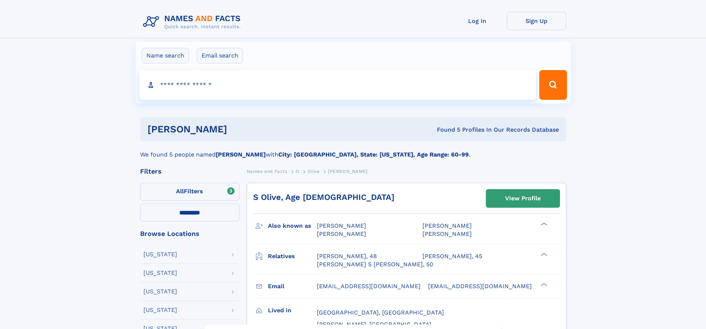 This screenshot has width=706, height=329. What do you see at coordinates (298, 171) in the screenshot?
I see `span: O` at bounding box center [298, 171].